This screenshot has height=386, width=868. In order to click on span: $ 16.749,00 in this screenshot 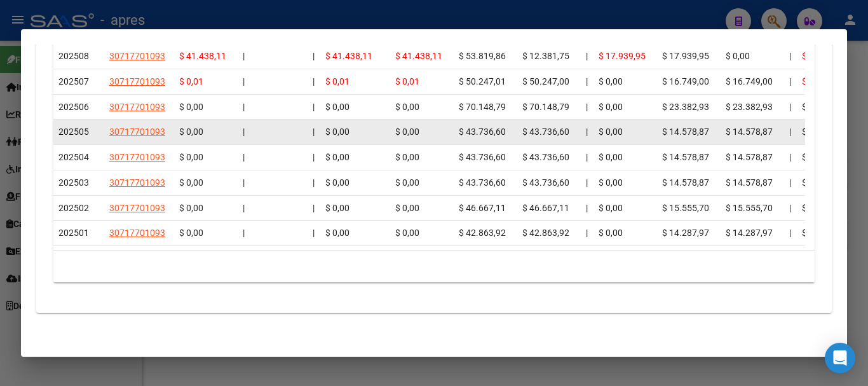, I will do `click(685, 81)`.